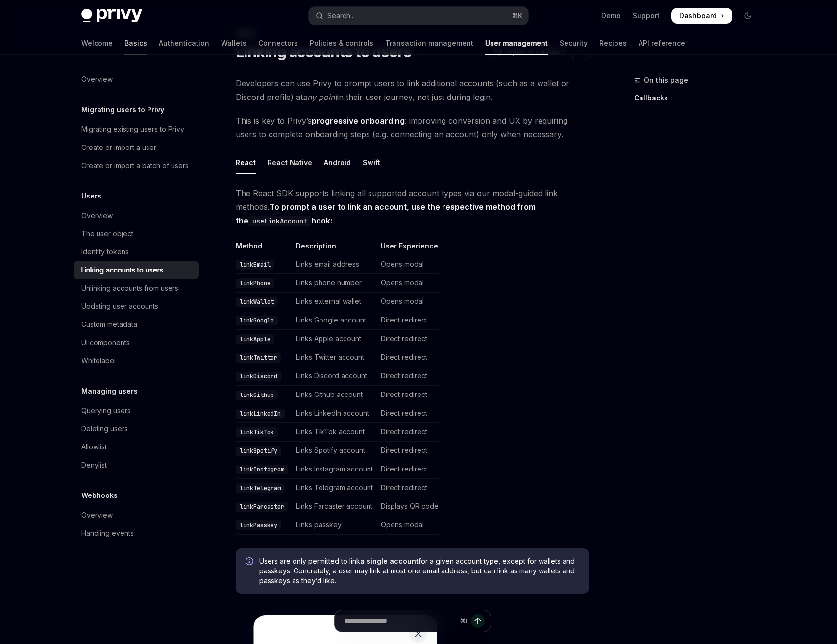  Describe the element at coordinates (91, 196) in the screenshot. I see `h5: Users` at that location.